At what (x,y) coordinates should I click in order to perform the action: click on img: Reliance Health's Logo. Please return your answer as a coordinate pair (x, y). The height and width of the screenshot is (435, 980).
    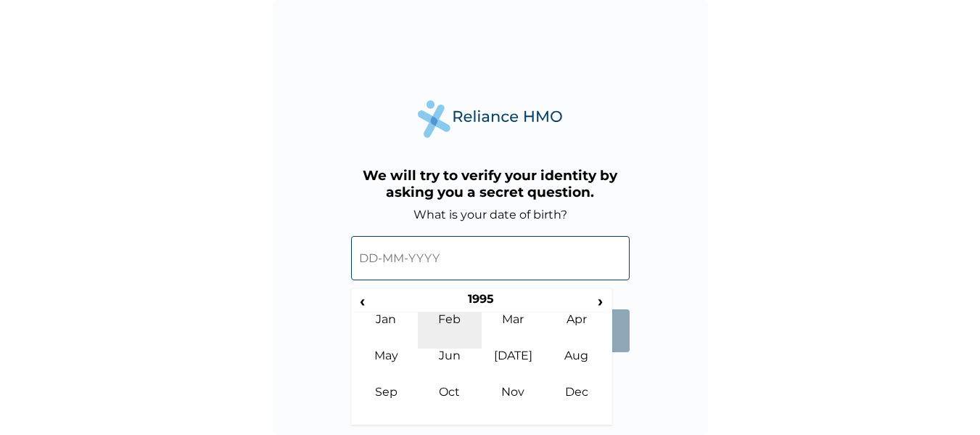
    Looking at the image, I should click on (490, 118).